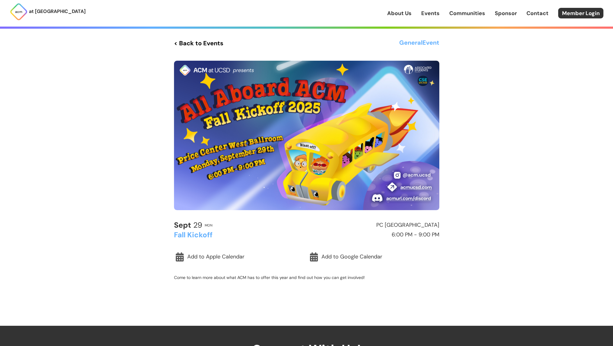  What do you see at coordinates (431, 13) in the screenshot?
I see `a: Events` at bounding box center [431, 13].